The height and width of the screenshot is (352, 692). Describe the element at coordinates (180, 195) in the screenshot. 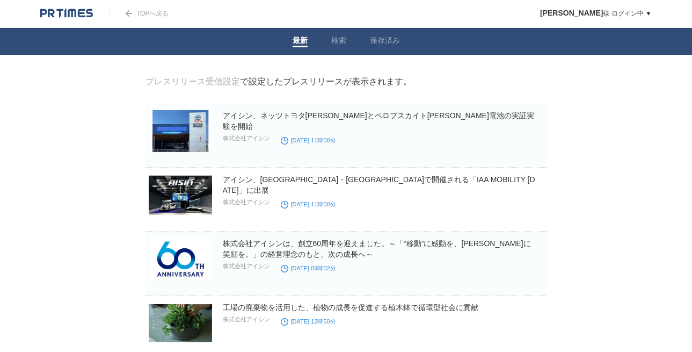

I see `img: アイシン、ドイツ・ミュンヘンで開催される「IAA MOBILITY 2025」に出展` at that location.